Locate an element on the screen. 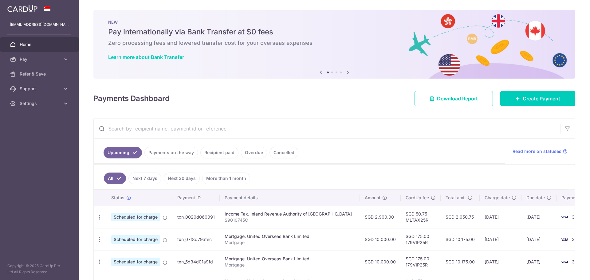 This screenshot has height=280, width=590. h4: Payments Dashboard is located at coordinates (132, 99).